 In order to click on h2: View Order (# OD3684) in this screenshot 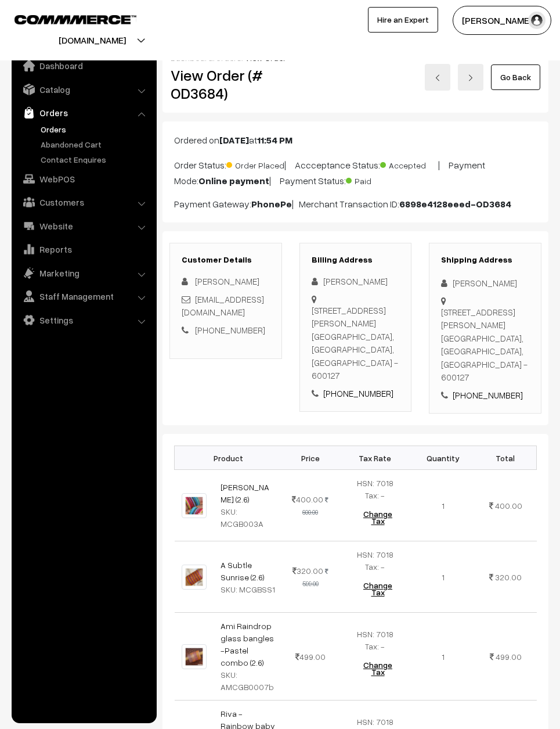, I will do `click(226, 84)`.